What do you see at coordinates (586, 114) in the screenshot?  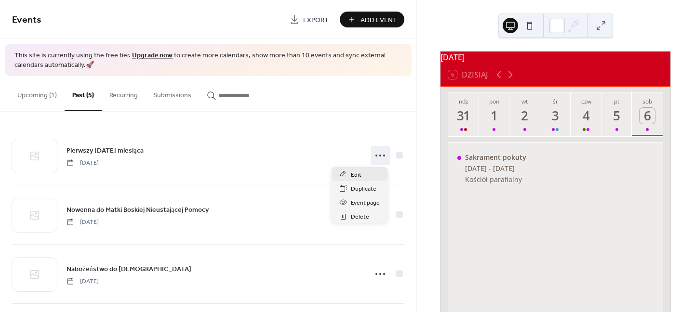 I see `button: czw4` at bounding box center [586, 114].